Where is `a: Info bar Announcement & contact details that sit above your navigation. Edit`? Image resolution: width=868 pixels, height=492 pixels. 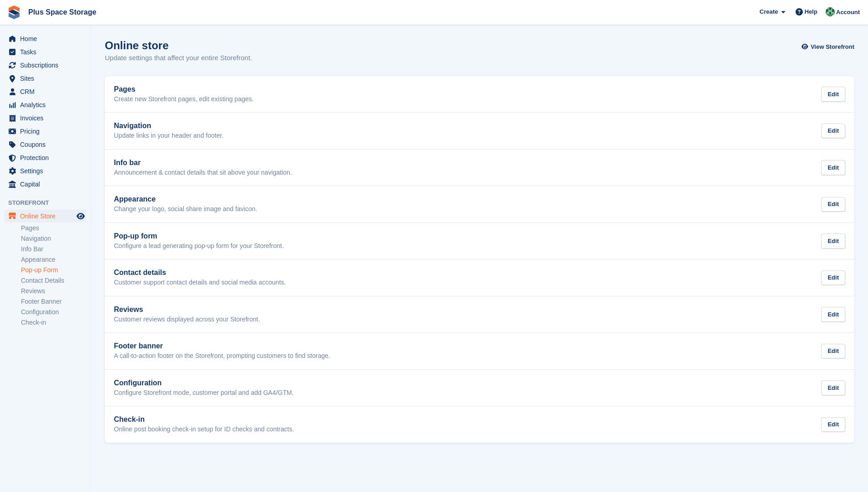
a: Info bar Announcement & contact details that sit above your navigation. Edit is located at coordinates (480, 168).